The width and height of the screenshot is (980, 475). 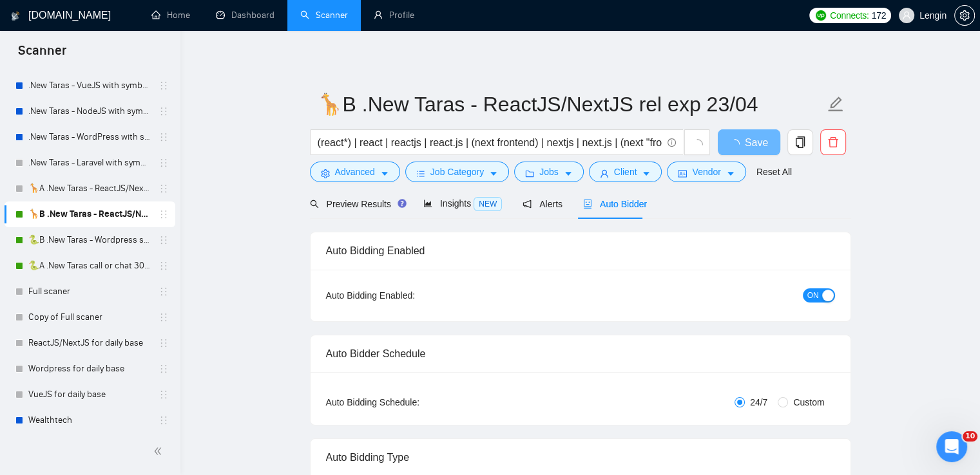 I want to click on a: setting, so click(x=964, y=16).